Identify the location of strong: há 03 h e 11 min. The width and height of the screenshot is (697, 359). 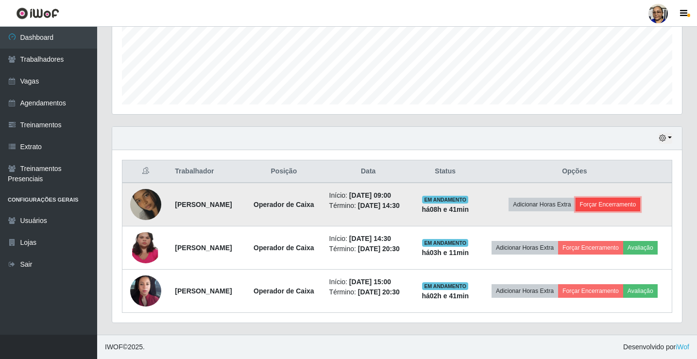
(445, 253).